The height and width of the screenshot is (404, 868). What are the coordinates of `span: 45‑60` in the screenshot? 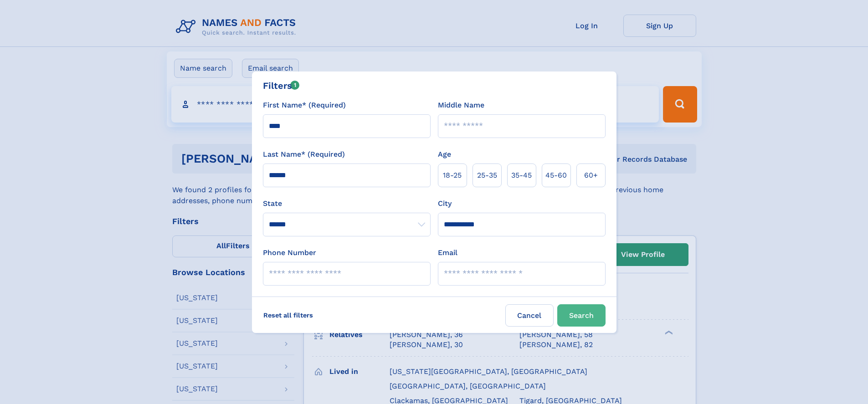 It's located at (556, 175).